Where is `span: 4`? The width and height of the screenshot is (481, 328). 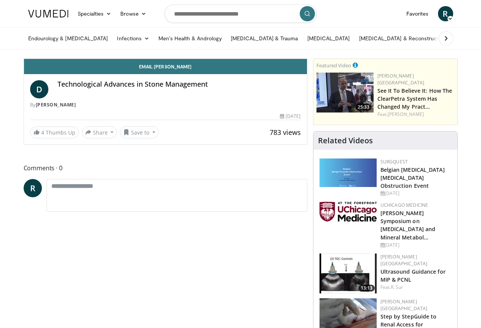
span: 4 is located at coordinates (43, 132).